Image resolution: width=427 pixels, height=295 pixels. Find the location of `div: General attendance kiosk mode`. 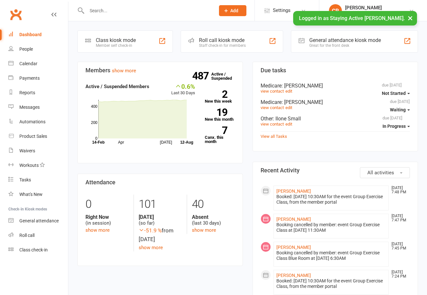

div: General attendance kiosk mode is located at coordinates (345, 40).